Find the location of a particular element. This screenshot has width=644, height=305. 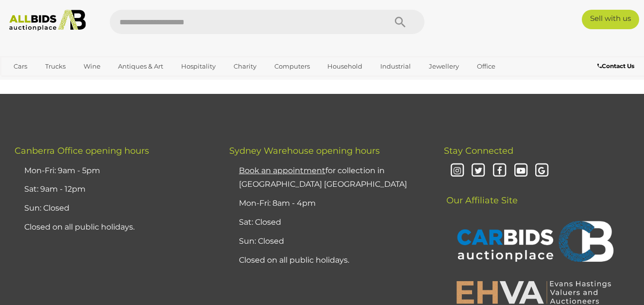

a: Charity is located at coordinates (245, 66).